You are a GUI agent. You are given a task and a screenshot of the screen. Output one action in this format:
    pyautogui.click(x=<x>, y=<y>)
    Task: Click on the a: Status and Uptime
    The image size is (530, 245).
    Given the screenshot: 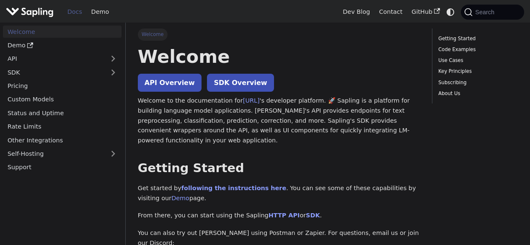 What is the action you would take?
    pyautogui.click(x=62, y=113)
    